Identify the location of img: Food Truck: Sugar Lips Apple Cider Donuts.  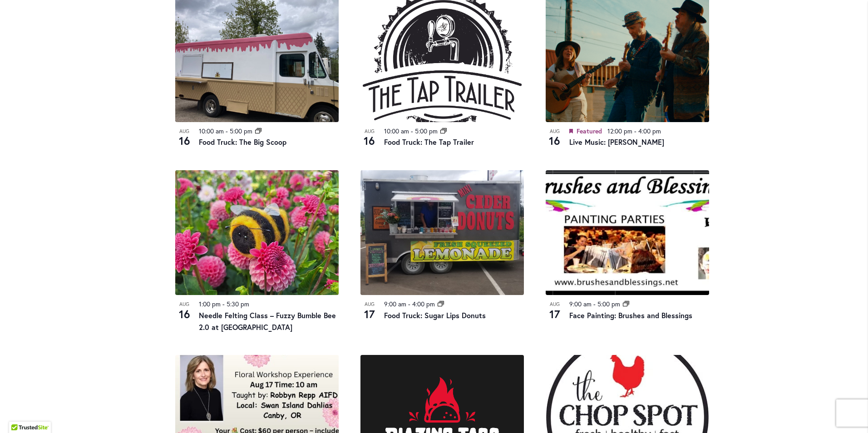
(442, 232).